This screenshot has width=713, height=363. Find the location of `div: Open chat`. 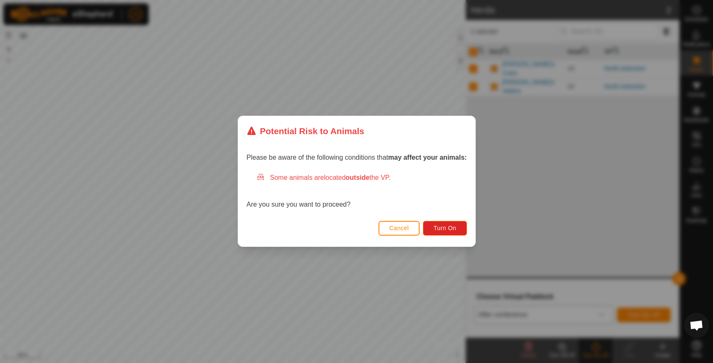

div: Open chat is located at coordinates (697, 325).